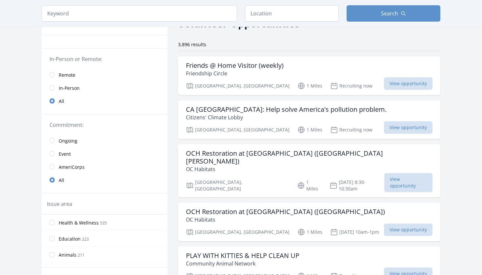 This screenshot has height=275, width=482. I want to click on span: 3,896 results, so click(192, 44).